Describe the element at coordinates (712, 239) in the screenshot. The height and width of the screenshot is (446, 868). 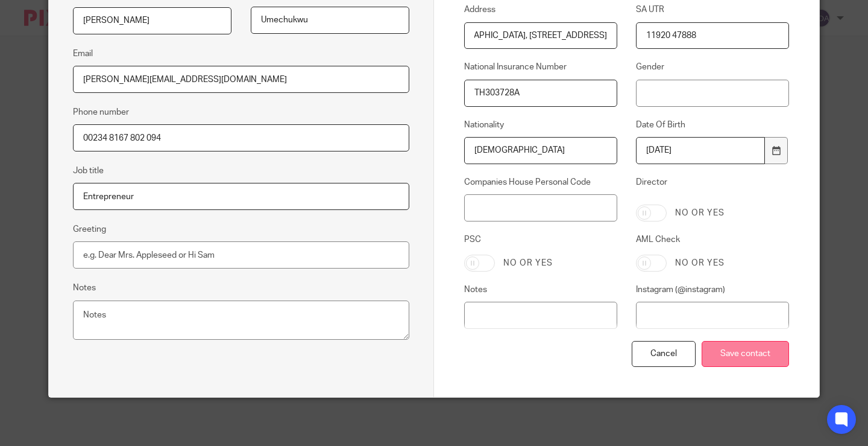
I see `label: AML Check` at that location.